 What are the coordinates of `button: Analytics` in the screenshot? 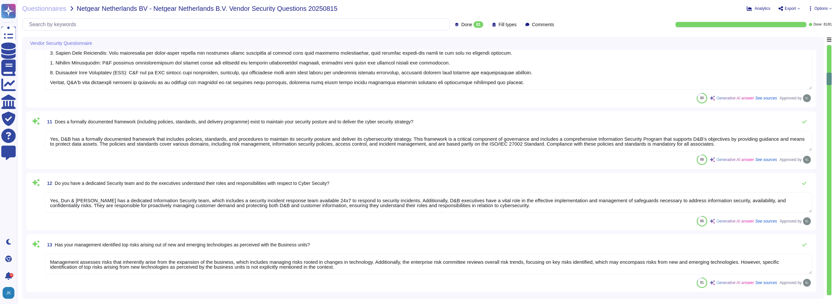 It's located at (759, 9).